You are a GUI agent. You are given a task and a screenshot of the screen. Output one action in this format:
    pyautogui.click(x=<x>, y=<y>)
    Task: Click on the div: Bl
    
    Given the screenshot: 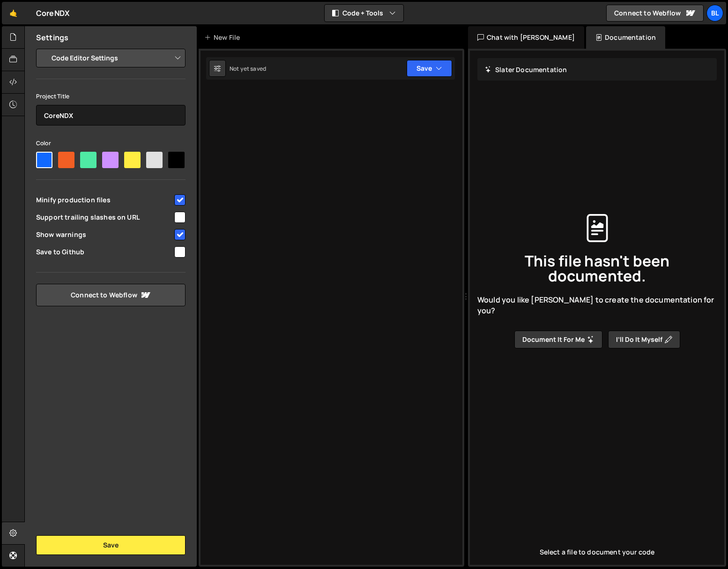 What is the action you would take?
    pyautogui.click(x=715, y=13)
    